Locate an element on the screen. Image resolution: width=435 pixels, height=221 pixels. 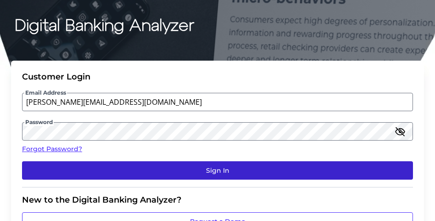
button: Sign In is located at coordinates (218, 170).